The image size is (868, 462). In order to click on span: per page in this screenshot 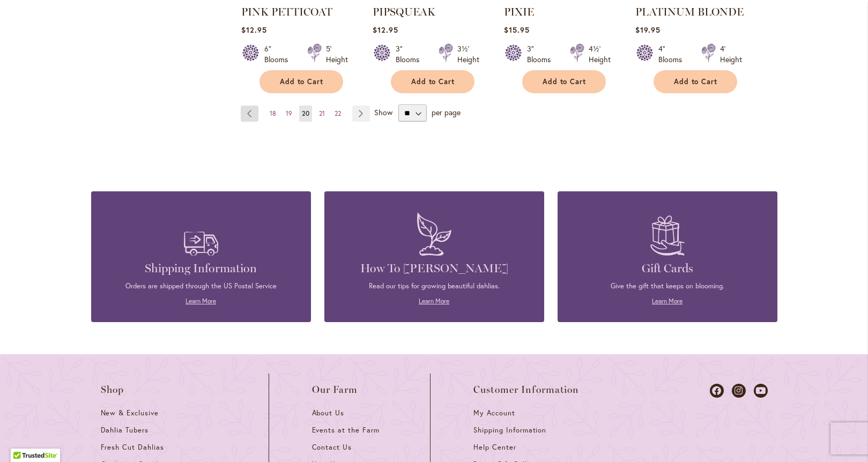, I will do `click(446, 112)`.